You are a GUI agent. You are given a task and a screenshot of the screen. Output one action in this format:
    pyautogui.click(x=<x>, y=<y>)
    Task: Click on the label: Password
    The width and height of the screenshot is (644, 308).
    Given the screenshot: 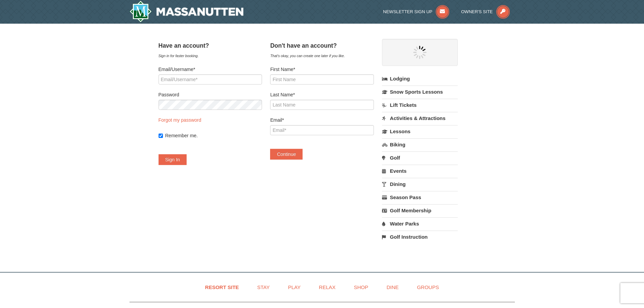 What is the action you would take?
    pyautogui.click(x=211, y=94)
    